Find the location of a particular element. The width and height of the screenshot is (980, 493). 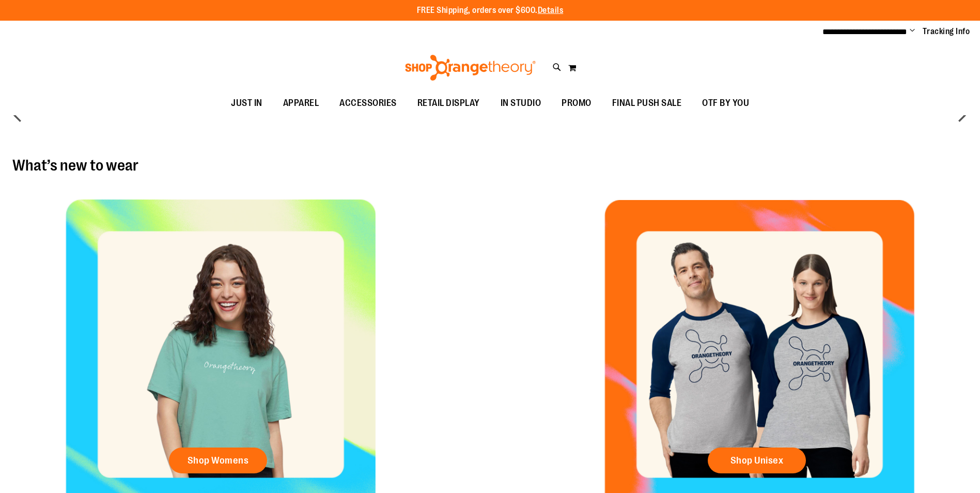

button: next is located at coordinates (962, 116).